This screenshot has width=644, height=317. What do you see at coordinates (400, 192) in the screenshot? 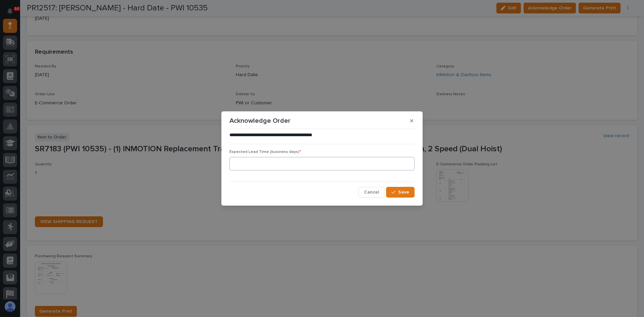
I see `button: Save` at bounding box center [400, 192].